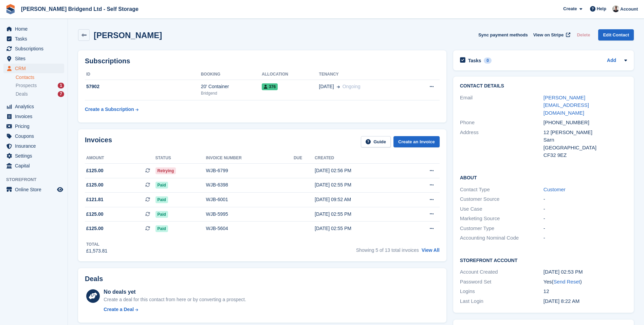 The image size is (644, 325). Describe the element at coordinates (231, 86) in the screenshot. I see `div: 20' Container` at that location.